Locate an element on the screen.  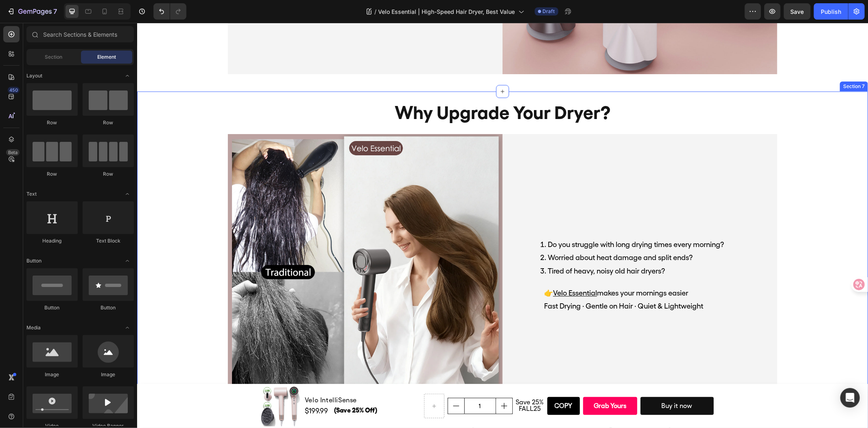
p: 7 is located at coordinates (55, 11).